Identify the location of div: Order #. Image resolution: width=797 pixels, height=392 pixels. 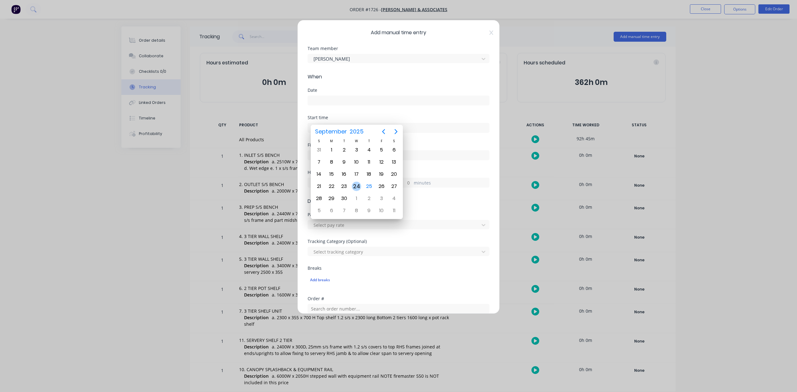
(399, 299).